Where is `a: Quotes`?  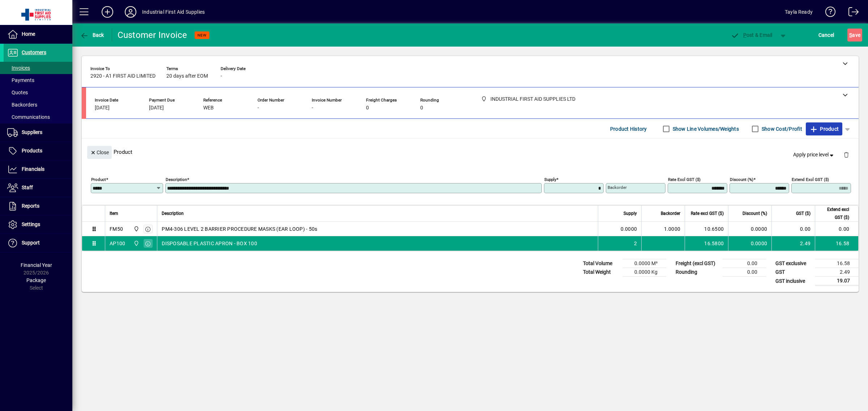
a: Quotes is located at coordinates (38, 93).